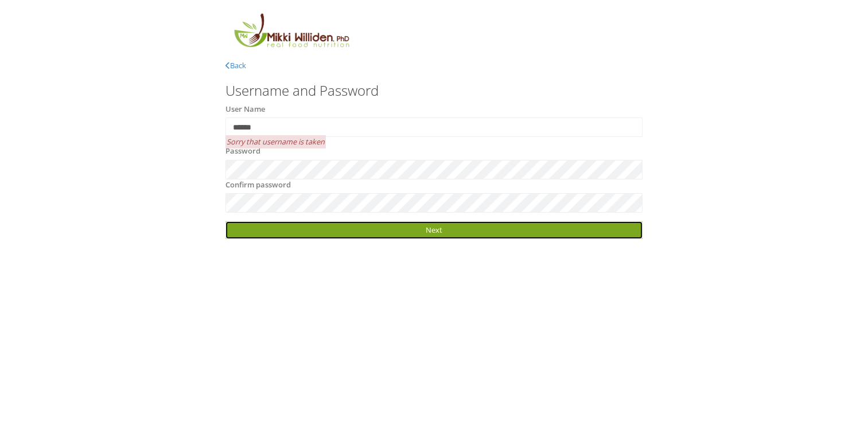 The height and width of the screenshot is (423, 868). Describe the element at coordinates (258, 185) in the screenshot. I see `label: Confirm password` at that location.